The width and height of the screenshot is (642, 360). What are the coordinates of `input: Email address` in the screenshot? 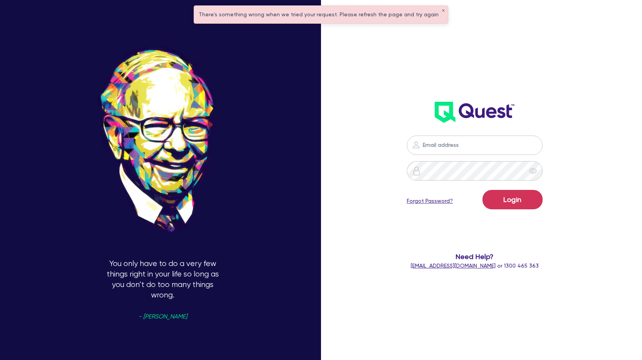 It's located at (475, 145).